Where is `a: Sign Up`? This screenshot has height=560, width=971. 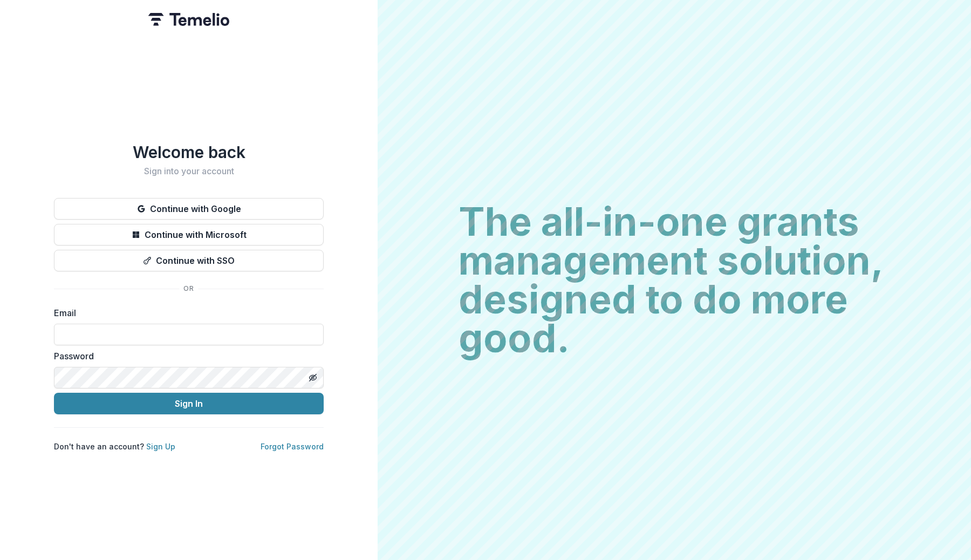 a: Sign Up is located at coordinates (161, 446).